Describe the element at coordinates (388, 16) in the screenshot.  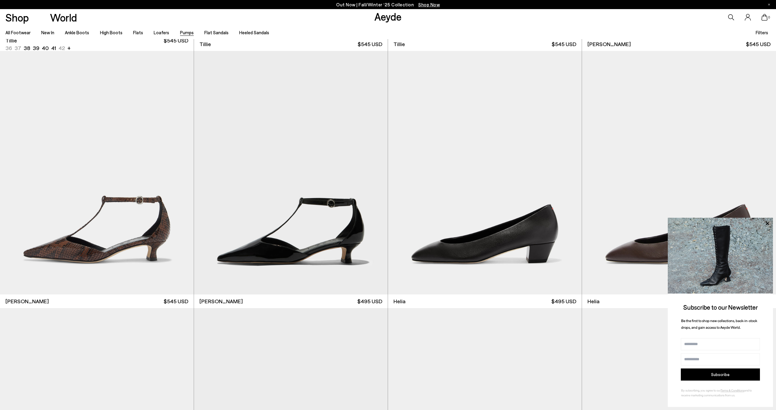
I see `a: Aeyde` at that location.